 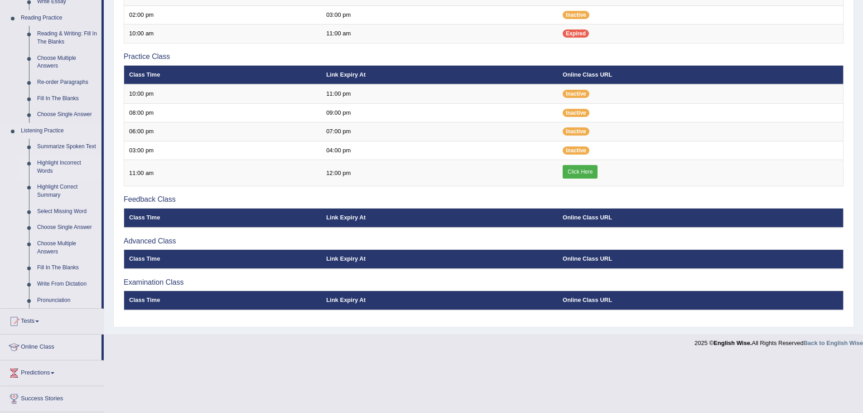 What do you see at coordinates (483, 241) in the screenshot?
I see `h3: Advanced Class` at bounding box center [483, 241].